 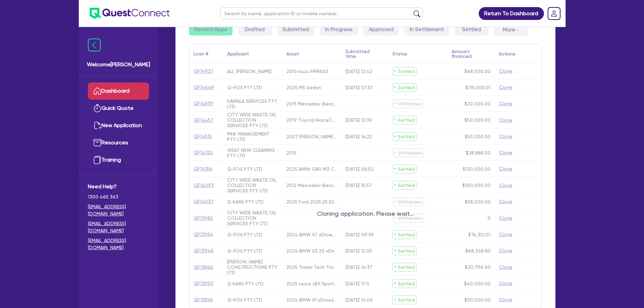 I want to click on a: Return To Dashboard, so click(x=511, y=14).